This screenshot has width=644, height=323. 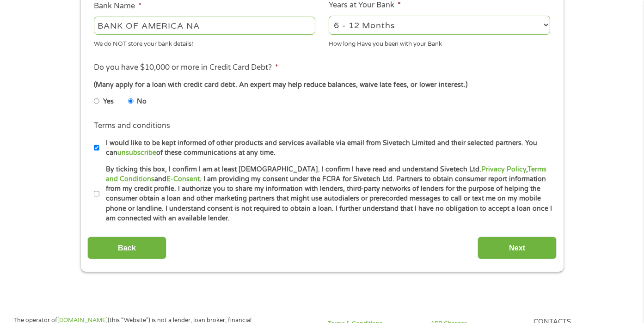 What do you see at coordinates (132, 126) in the screenshot?
I see `label: Terms and conditions` at bounding box center [132, 126].